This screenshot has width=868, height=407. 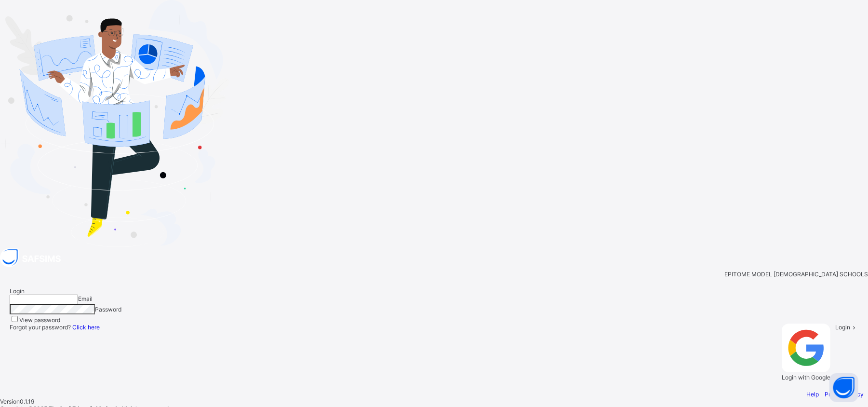 I want to click on span: Click here, so click(x=86, y=327).